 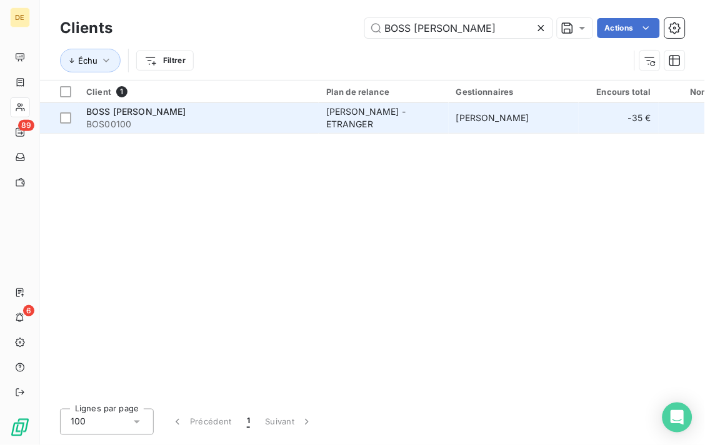 I want to click on span: 89, so click(x=26, y=126).